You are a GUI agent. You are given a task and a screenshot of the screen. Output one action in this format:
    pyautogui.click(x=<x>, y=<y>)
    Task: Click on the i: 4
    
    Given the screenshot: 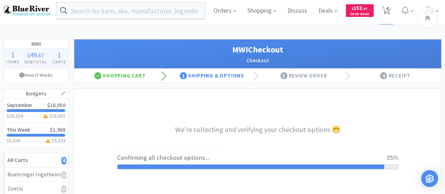 What is the action you would take?
    pyautogui.click(x=64, y=161)
    